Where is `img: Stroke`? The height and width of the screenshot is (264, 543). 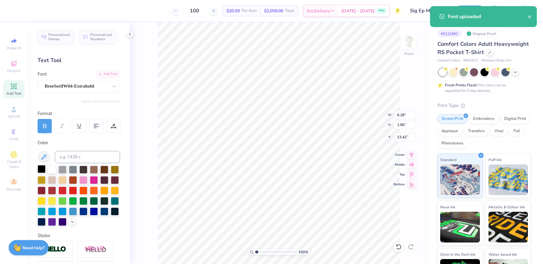 img: Stroke is located at coordinates (55, 250).